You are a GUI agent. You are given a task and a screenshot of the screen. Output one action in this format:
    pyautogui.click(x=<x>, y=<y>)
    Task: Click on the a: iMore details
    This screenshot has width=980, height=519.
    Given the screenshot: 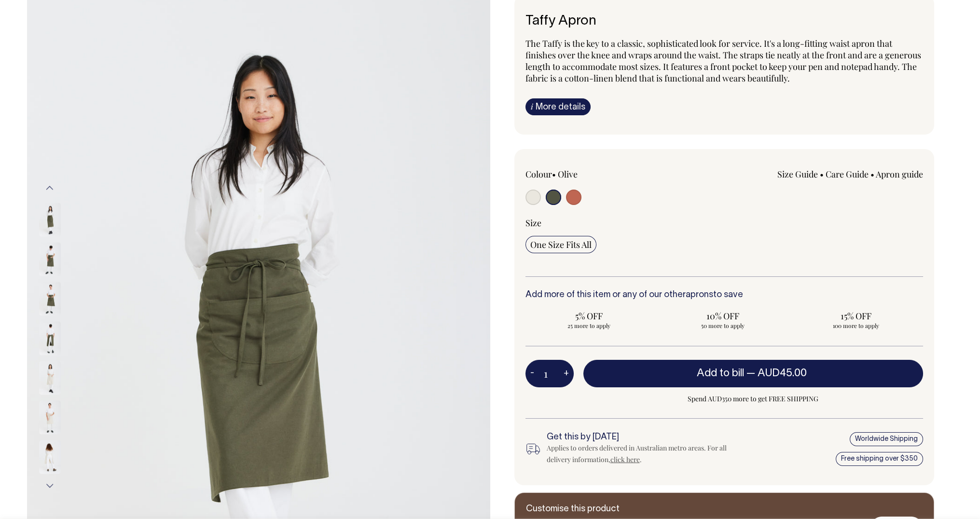 What is the action you would take?
    pyautogui.click(x=558, y=107)
    